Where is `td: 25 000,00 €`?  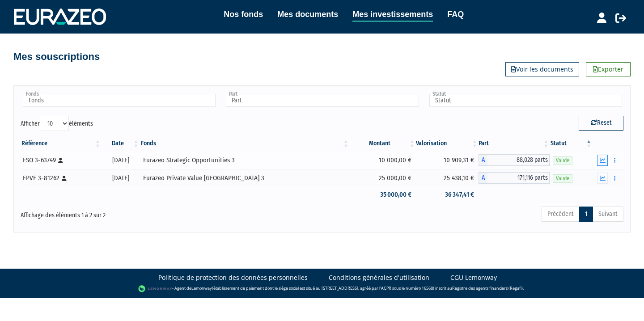 td: 25 000,00 € is located at coordinates (383, 178).